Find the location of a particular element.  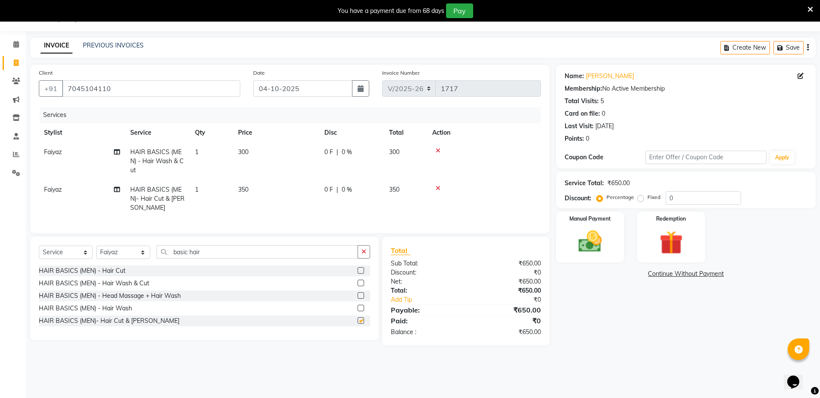

div: Total Visits: is located at coordinates (582, 101).